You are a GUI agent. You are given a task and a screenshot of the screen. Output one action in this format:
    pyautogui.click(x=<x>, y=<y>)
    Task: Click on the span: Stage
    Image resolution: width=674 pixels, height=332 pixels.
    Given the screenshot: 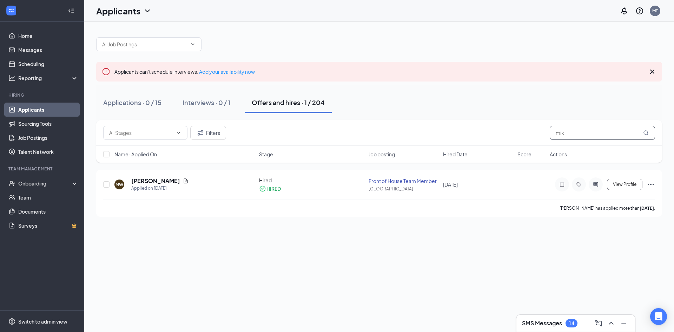 What is the action you would take?
    pyautogui.click(x=266, y=154)
    